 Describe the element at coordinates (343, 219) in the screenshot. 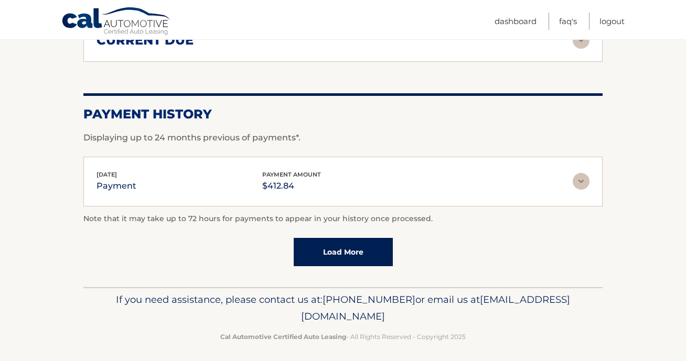

I see `p: Note that it may take up to 72 hours for payments to appear in your history once processed.` at that location.